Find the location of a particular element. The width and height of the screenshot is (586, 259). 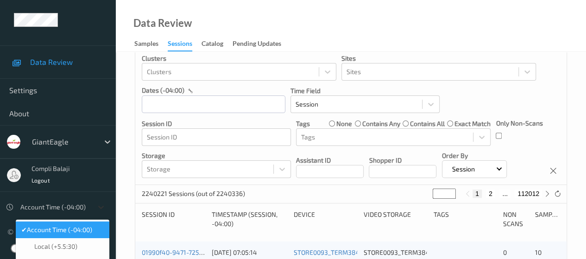

div: Video Storage is located at coordinates (395, 219).